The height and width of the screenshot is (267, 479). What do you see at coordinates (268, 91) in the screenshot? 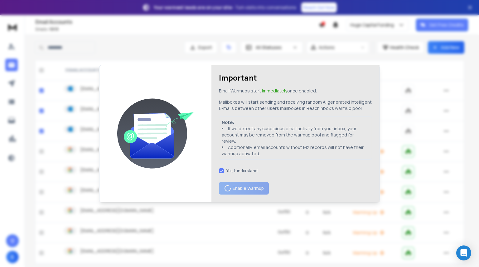
I see `p: Email Warmups start once enabled.` at bounding box center [268, 91].